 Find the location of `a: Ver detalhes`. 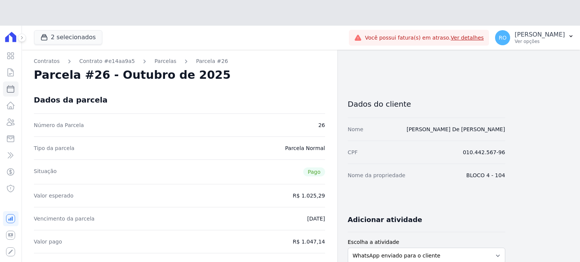

a: Ver detalhes is located at coordinates (467, 38).